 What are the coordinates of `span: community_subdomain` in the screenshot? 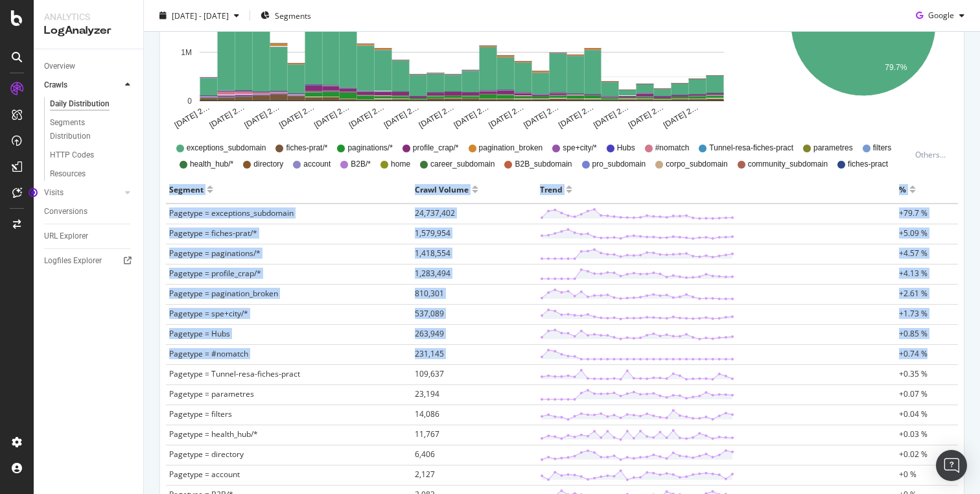 It's located at (787, 164).